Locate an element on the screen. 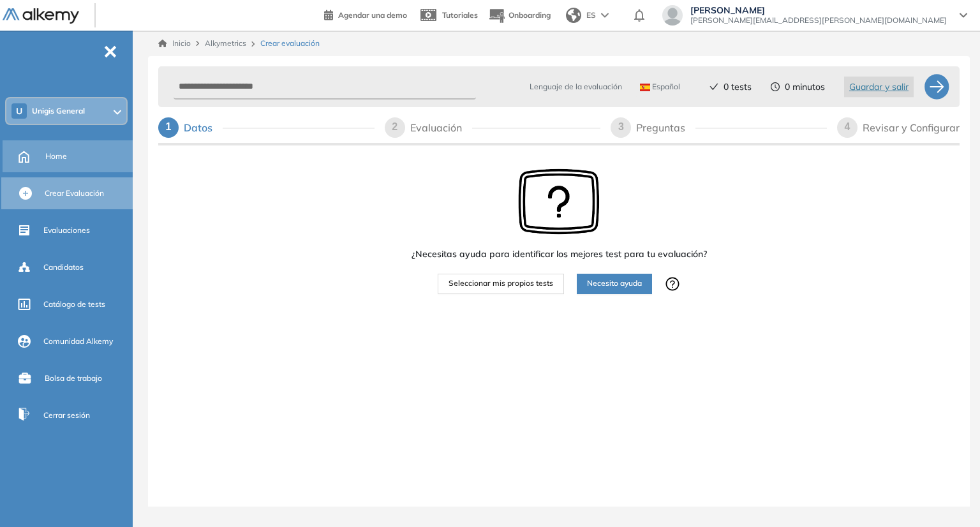  span: ¿Necesitas ayuda para identificar los mejores test para tu evaluación? is located at coordinates (559, 254).